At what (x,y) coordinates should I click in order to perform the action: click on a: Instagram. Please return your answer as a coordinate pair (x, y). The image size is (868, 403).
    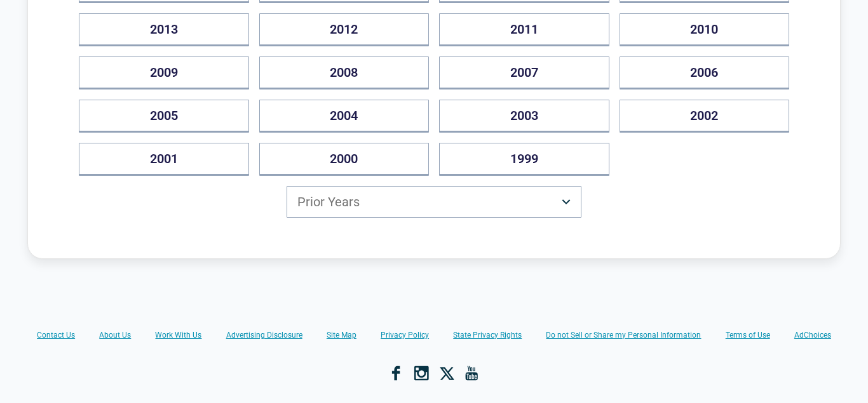
    Looking at the image, I should click on (421, 373).